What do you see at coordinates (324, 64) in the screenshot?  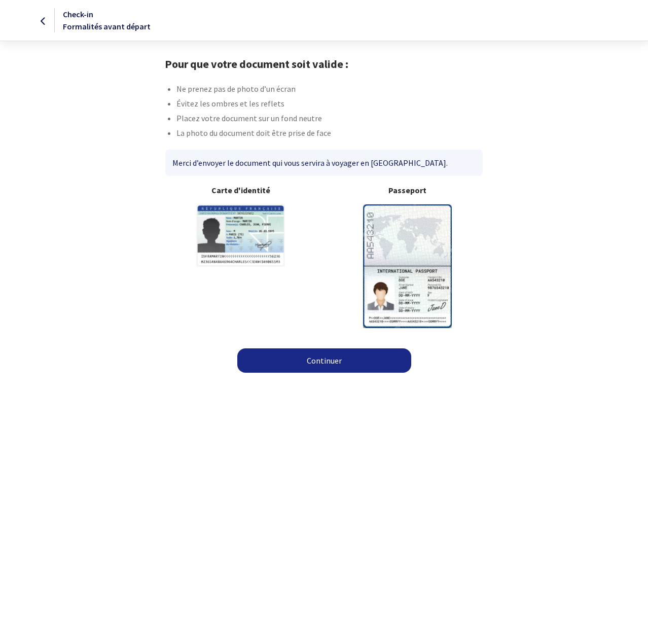 I see `h1: Pour que votre document soit valide :` at bounding box center [324, 64].